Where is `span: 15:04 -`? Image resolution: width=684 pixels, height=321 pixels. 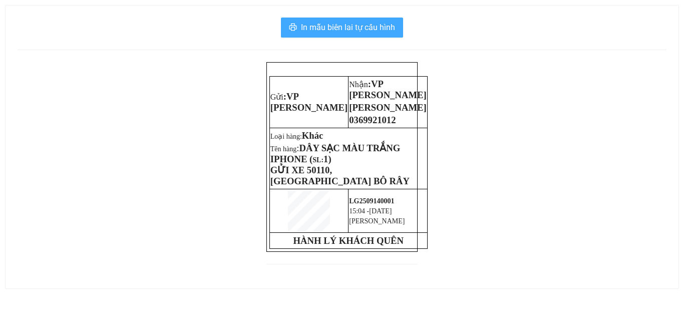 span: 15:04 - is located at coordinates (359, 211).